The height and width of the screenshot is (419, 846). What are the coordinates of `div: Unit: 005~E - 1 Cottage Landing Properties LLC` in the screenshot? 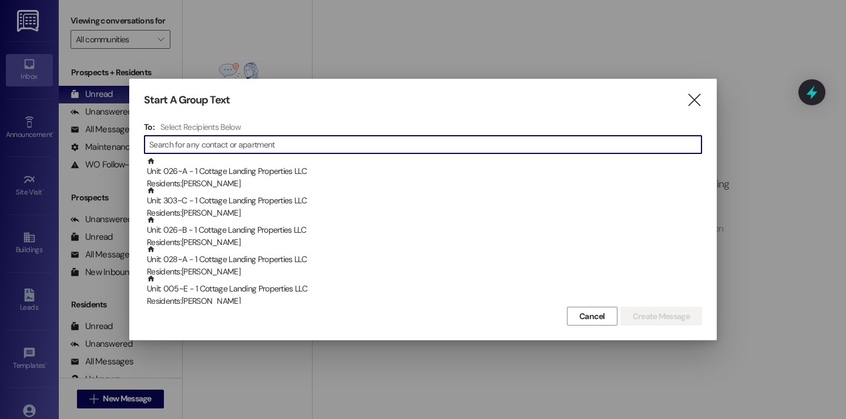 It's located at (424, 291).